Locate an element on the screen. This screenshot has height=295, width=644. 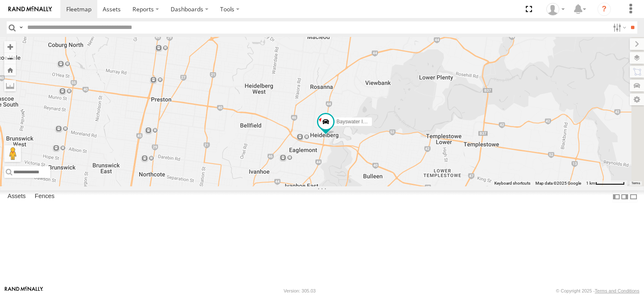
span: Map data ©2025 Google is located at coordinates (558, 183).